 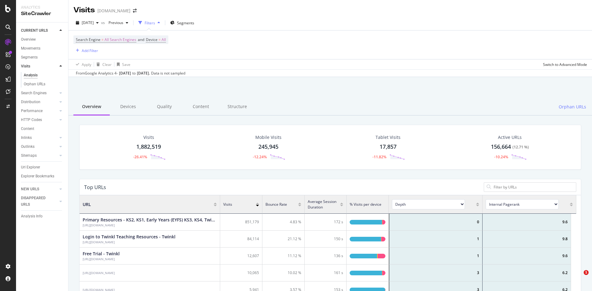 I want to click on button: Switch to Advanced Mode, so click(x=563, y=64).